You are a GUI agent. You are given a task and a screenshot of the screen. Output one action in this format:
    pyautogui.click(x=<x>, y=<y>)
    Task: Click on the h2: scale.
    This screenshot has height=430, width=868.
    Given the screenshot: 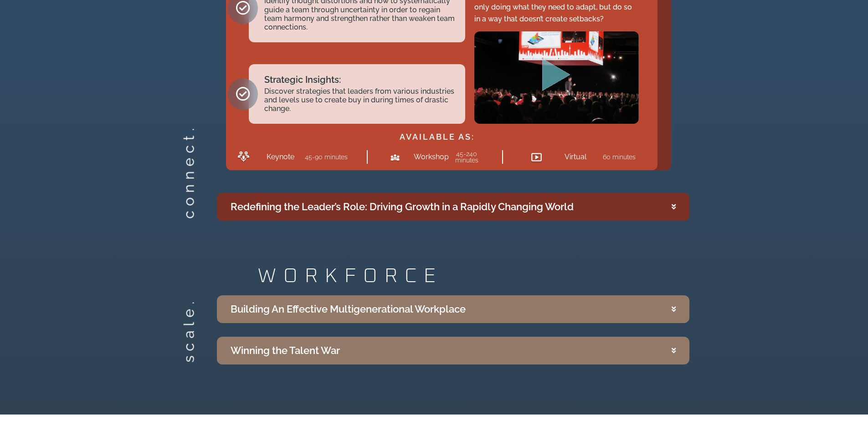 What is the action you would take?
    pyautogui.click(x=189, y=355)
    